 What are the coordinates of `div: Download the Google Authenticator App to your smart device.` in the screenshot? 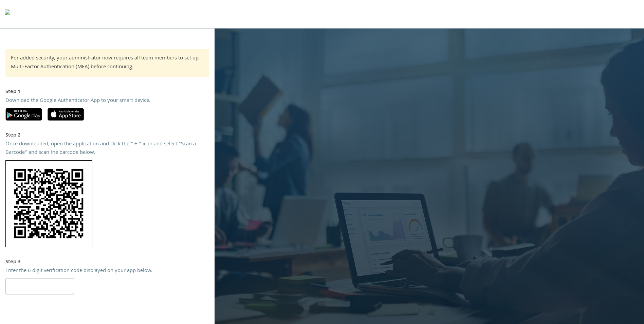 It's located at (107, 101).